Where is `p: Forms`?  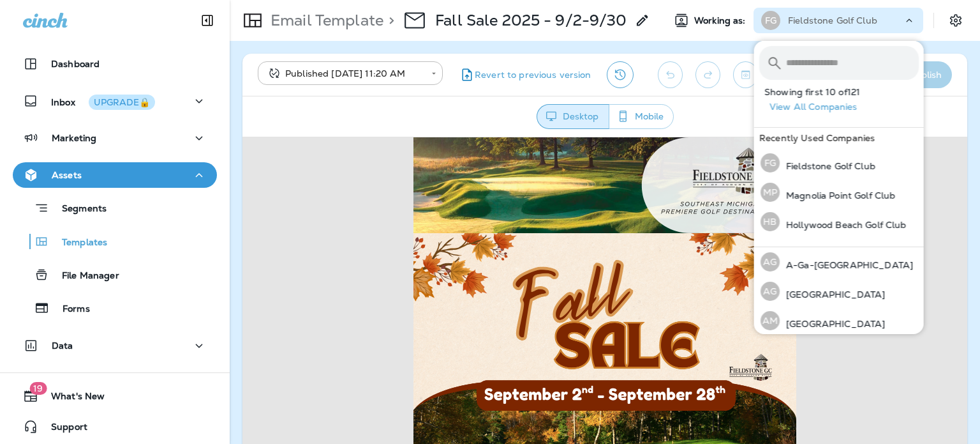
p: Forms is located at coordinates (70, 309).